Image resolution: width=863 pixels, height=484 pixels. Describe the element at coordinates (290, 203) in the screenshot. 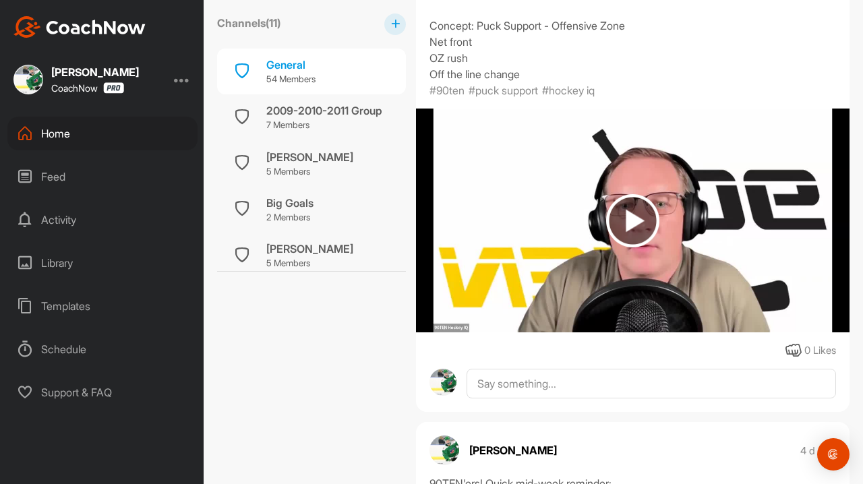

I see `div: Big Goals` at that location.